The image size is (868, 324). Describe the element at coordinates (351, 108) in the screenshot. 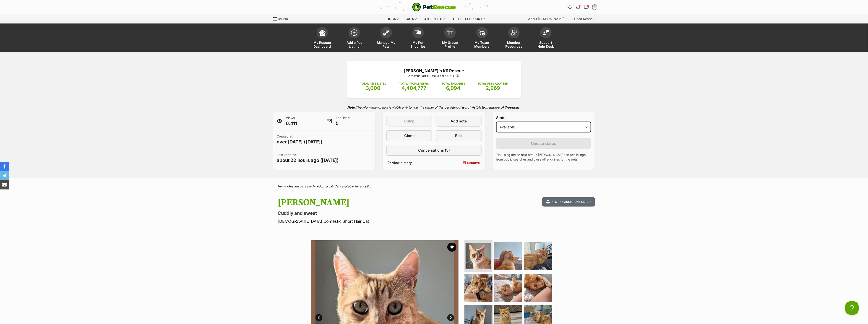

I see `strong: Note:` at that location.